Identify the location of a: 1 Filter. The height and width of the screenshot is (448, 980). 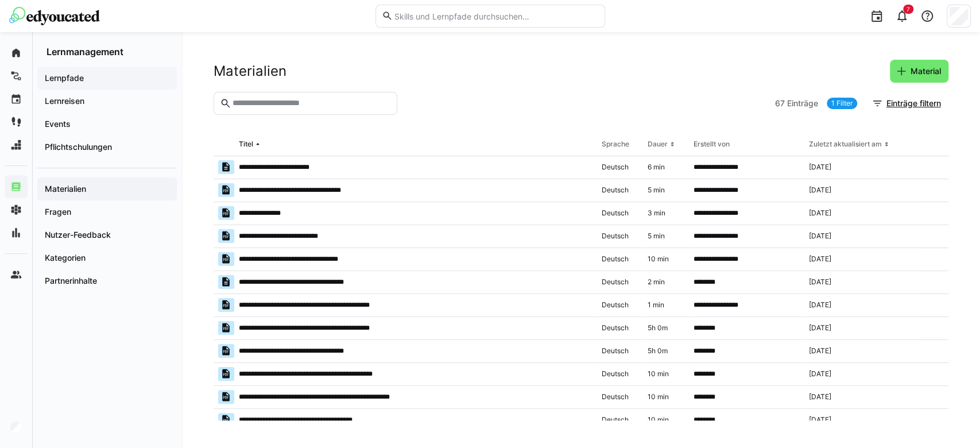
(842, 103).